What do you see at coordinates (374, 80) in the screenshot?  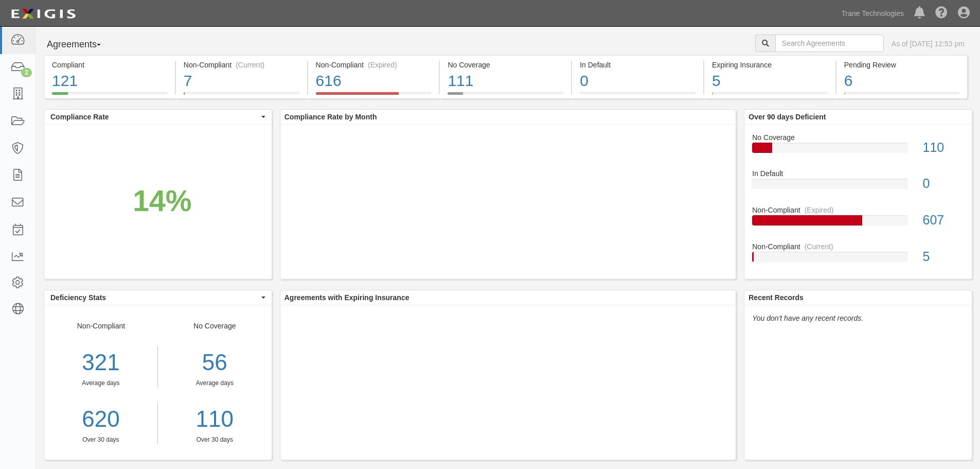 I see `div: 616` at bounding box center [374, 80].